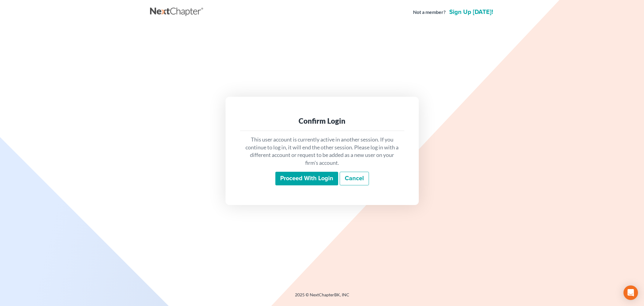 This screenshot has width=644, height=306. Describe the element at coordinates (354, 179) in the screenshot. I see `a: Cancel` at that location.